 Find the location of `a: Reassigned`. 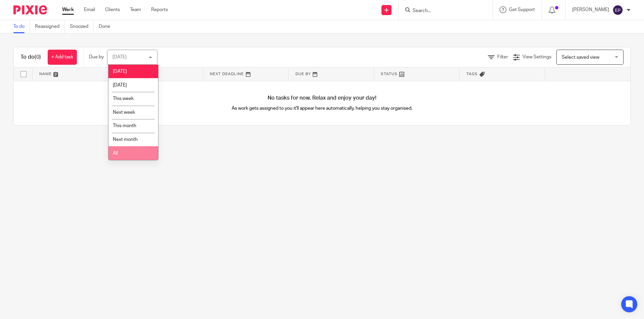

a: Reassigned is located at coordinates (50, 27).